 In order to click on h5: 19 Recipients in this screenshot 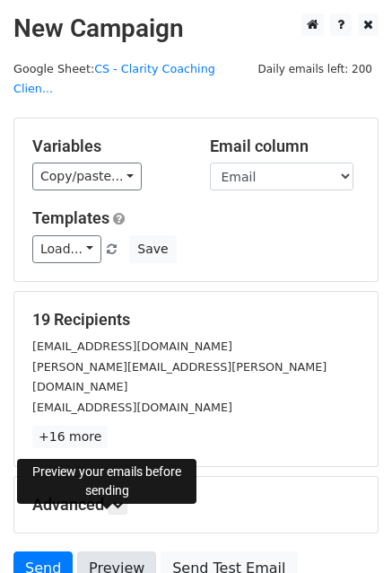, I will do `click(196, 320)`.